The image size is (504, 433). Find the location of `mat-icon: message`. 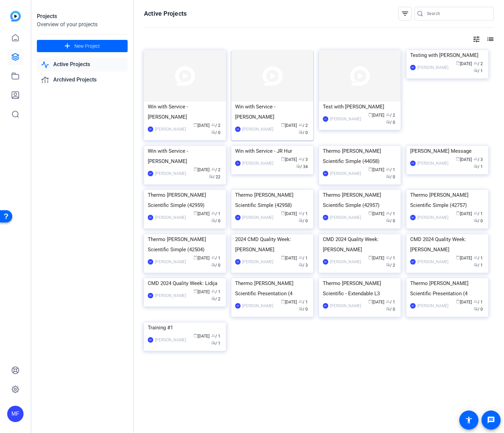

mat-icon: message is located at coordinates (491, 420).